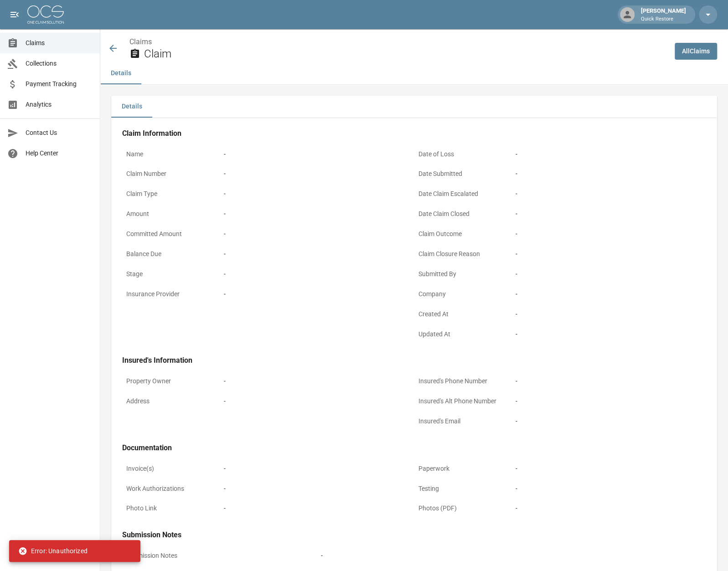 The image size is (728, 571). I want to click on p: Invoice(s), so click(171, 468).